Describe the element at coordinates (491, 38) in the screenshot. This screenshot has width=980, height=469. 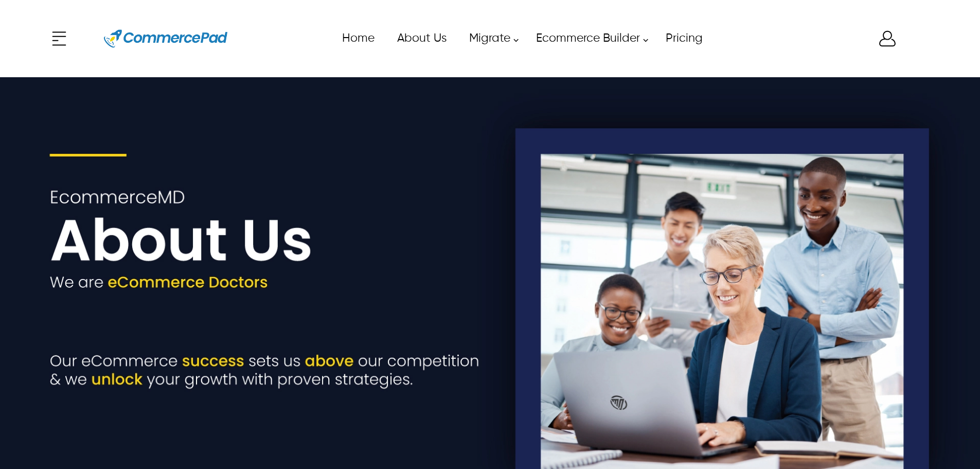
I see `a: Migrate` at that location.